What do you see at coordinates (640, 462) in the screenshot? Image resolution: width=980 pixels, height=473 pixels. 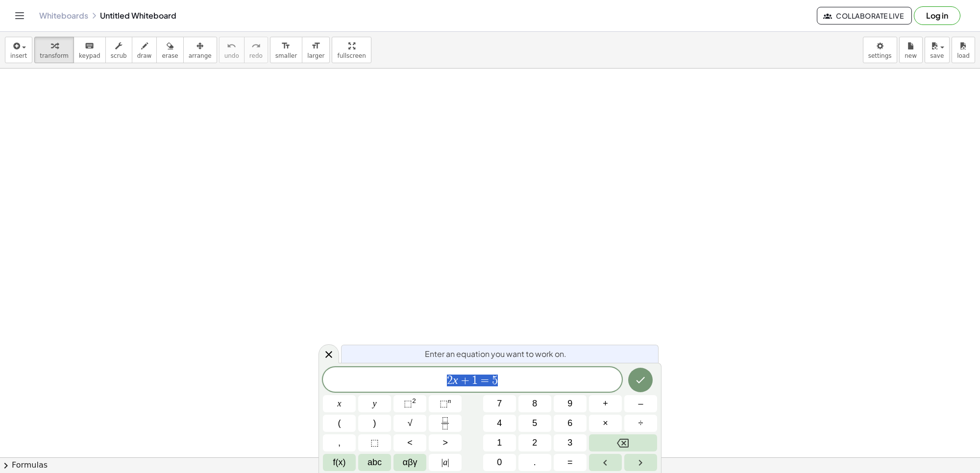 I see `button: Right arrow` at bounding box center [640, 462].